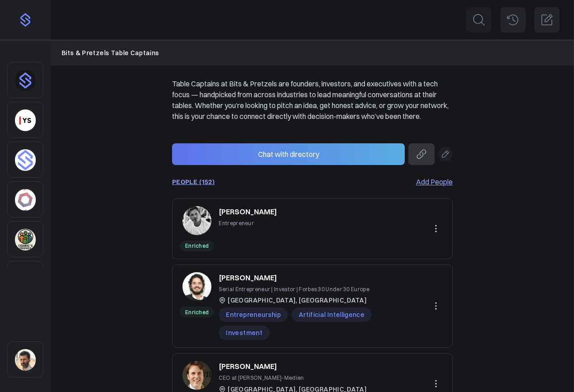 The height and width of the screenshot is (392, 574). Describe the element at coordinates (25, 160) in the screenshot. I see `img: 4sptar4mobdn0q43dsu7jy32kx6j` at that location.